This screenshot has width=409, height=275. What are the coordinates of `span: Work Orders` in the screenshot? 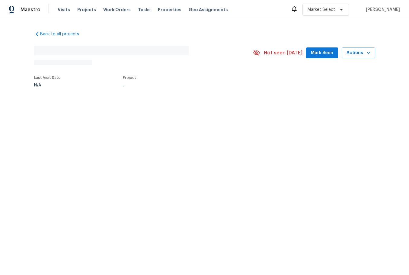 It's located at (117, 10).